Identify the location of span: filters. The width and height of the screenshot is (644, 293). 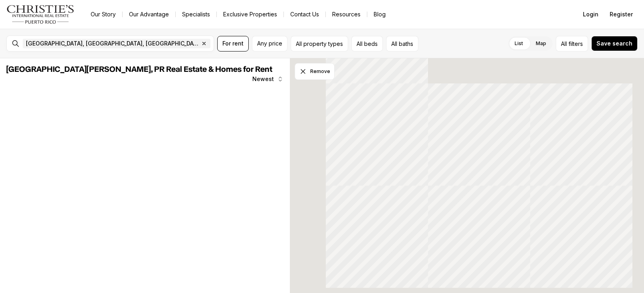
(576, 43).